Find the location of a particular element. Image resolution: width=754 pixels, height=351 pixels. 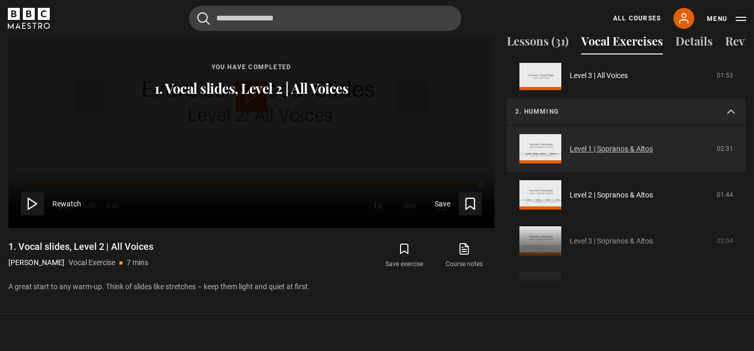

a: All Courses is located at coordinates (637, 18).